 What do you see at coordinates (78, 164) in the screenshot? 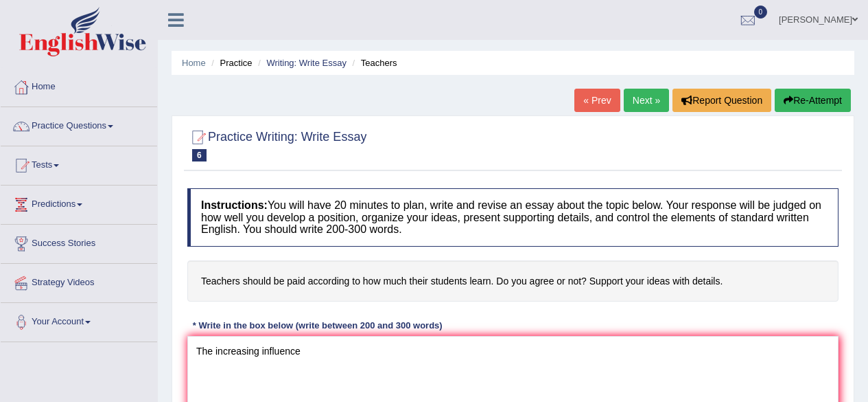
I see `a: Tests` at bounding box center [78, 164].